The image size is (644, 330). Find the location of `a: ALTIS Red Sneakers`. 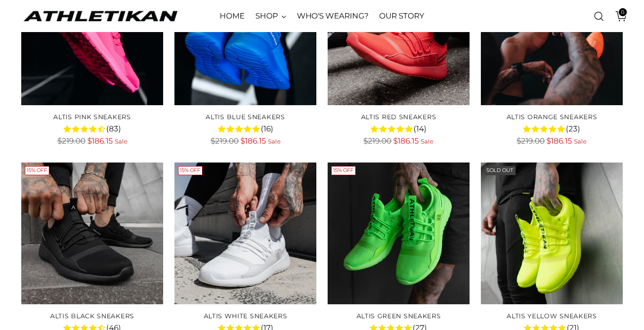

a: ALTIS Red Sneakers is located at coordinates (399, 117).